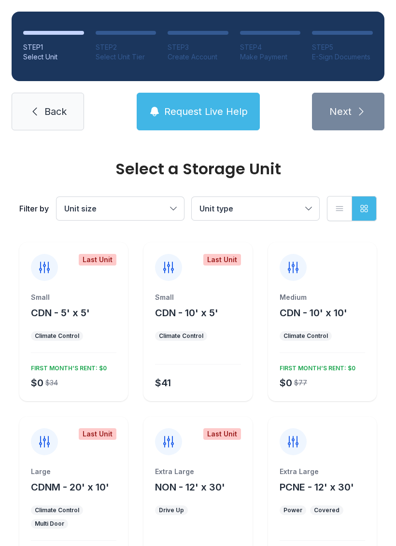 This screenshot has height=546, width=396. Describe the element at coordinates (301, 383) in the screenshot. I see `div: $77` at that location.